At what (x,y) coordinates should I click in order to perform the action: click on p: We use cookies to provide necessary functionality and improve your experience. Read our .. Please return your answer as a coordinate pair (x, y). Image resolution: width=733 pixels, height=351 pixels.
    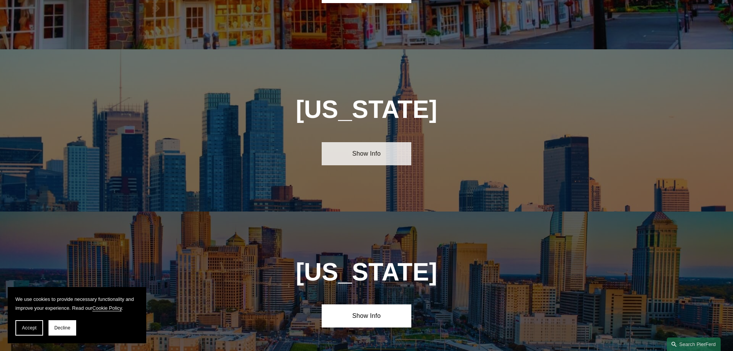
    Looking at the image, I should click on (77, 303).